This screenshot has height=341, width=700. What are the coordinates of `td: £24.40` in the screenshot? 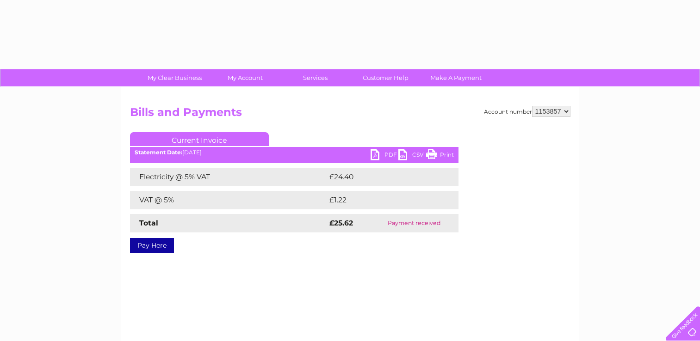 It's located at (384, 177).